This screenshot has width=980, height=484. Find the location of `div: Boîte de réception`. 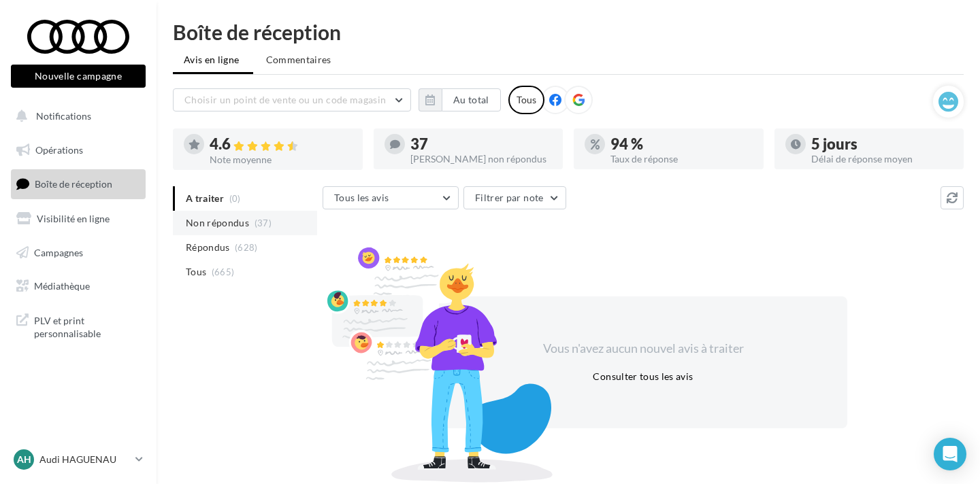

div: Boîte de réception is located at coordinates (569, 32).